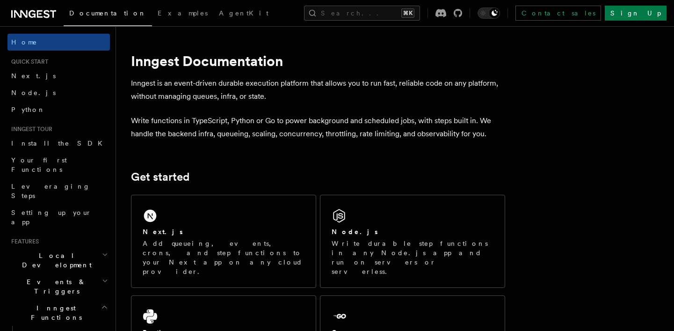 The height and width of the screenshot is (331, 674). Describe the element at coordinates (51, 217) in the screenshot. I see `span: Setting up your app` at that location.